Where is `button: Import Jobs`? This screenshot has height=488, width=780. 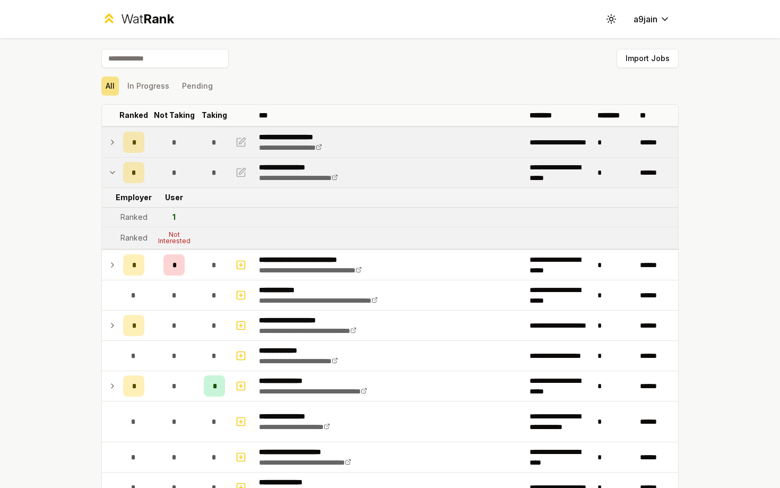
button: Import Jobs is located at coordinates (648, 58).